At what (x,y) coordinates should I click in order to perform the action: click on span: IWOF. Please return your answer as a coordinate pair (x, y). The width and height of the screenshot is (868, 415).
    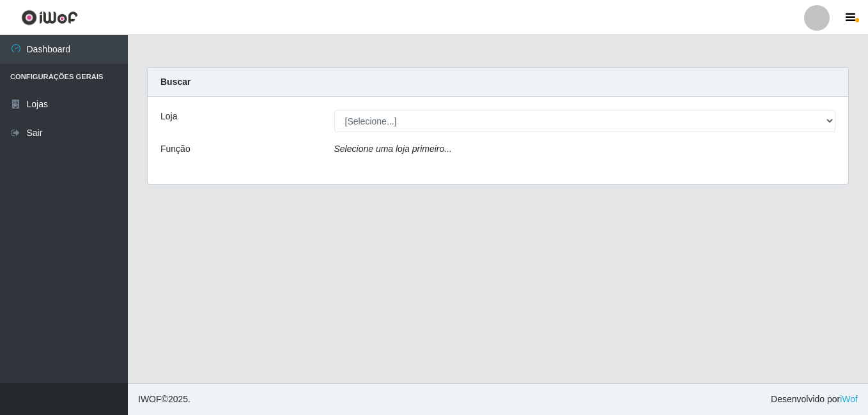
    Looking at the image, I should click on (149, 399).